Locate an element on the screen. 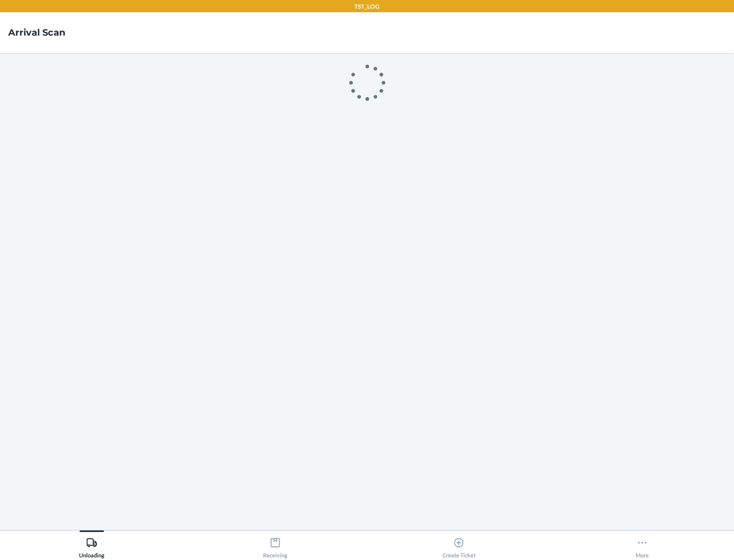 Image resolution: width=734 pixels, height=560 pixels. p: TST_LOG is located at coordinates (367, 6).